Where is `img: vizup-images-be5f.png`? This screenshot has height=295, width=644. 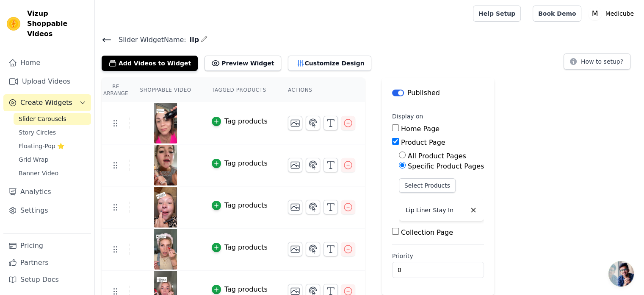
img: vizup-images-be5f.png is located at coordinates (165, 249).